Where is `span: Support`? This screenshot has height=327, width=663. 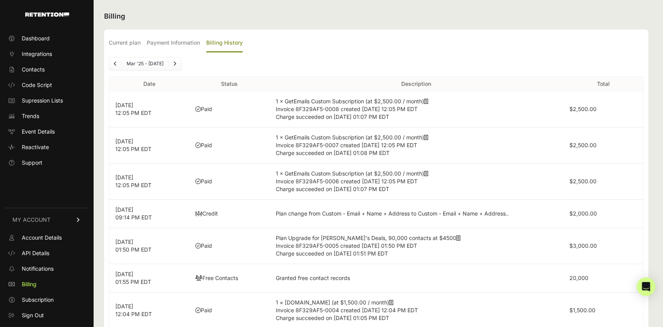 span: Support is located at coordinates (32, 163).